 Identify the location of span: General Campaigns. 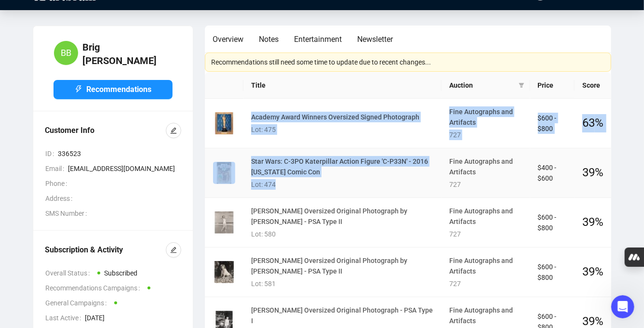
(78, 303).